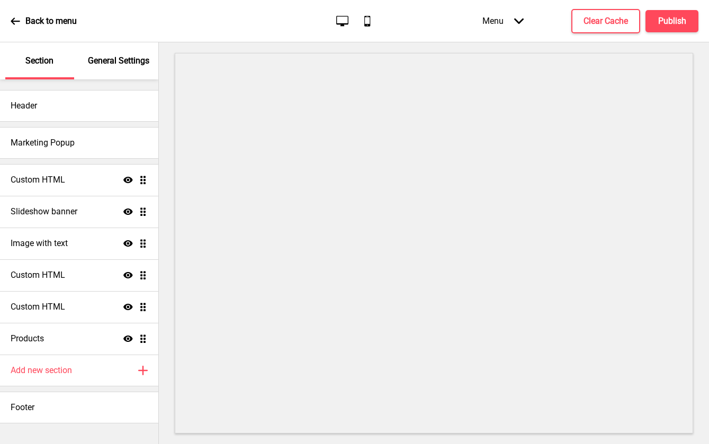 The width and height of the screenshot is (709, 444). What do you see at coordinates (27, 339) in the screenshot?
I see `h4: Products` at bounding box center [27, 339].